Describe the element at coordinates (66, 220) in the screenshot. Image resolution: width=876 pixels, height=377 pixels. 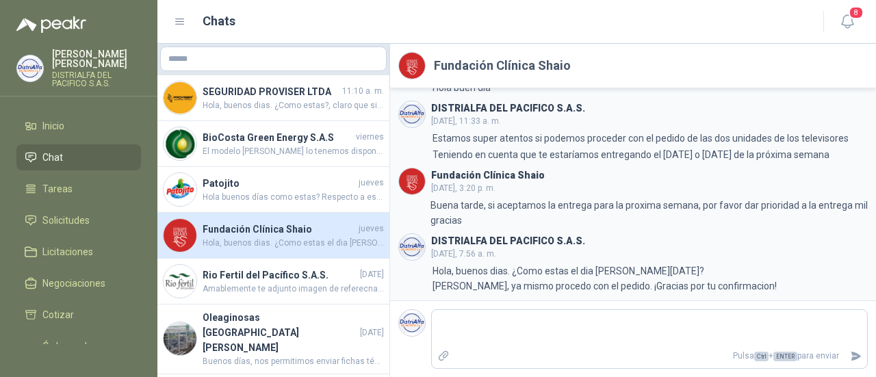
I see `span: Solicitudes` at that location.